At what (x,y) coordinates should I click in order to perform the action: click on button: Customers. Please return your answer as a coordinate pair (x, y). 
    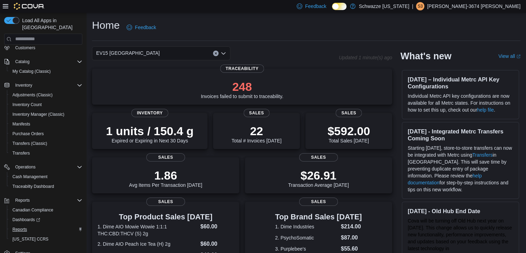
    Looking at the image, I should click on (43, 47).